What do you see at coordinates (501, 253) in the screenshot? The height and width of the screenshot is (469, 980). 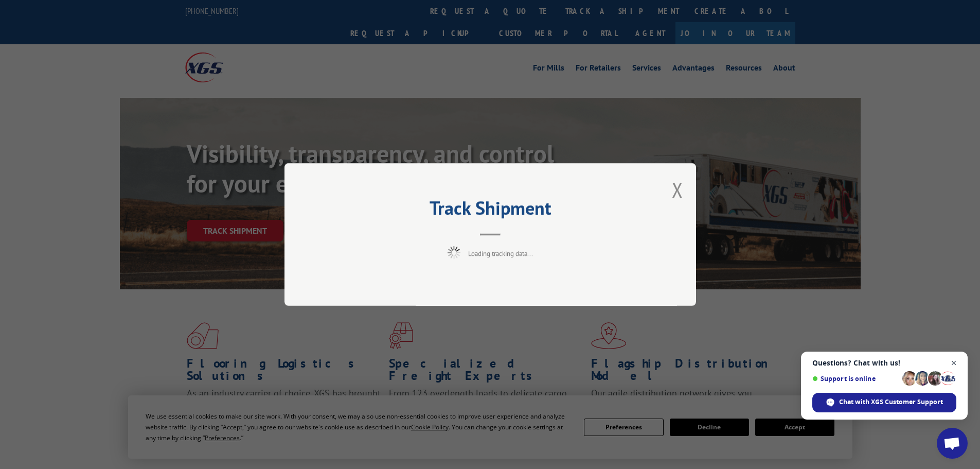 I see `span: Loading tracking data...` at bounding box center [501, 253].